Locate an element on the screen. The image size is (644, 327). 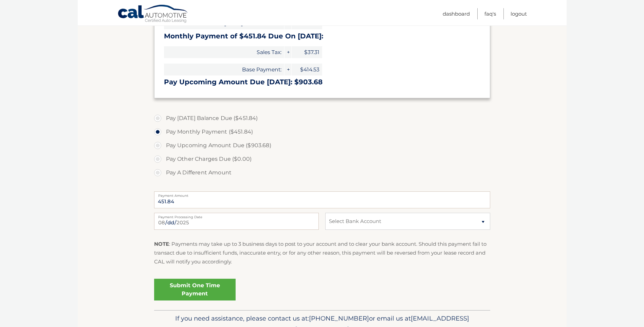
p: : Payments may take up to 3 business days to post to your account and to clear your bank account.... is located at coordinates (322, 253).